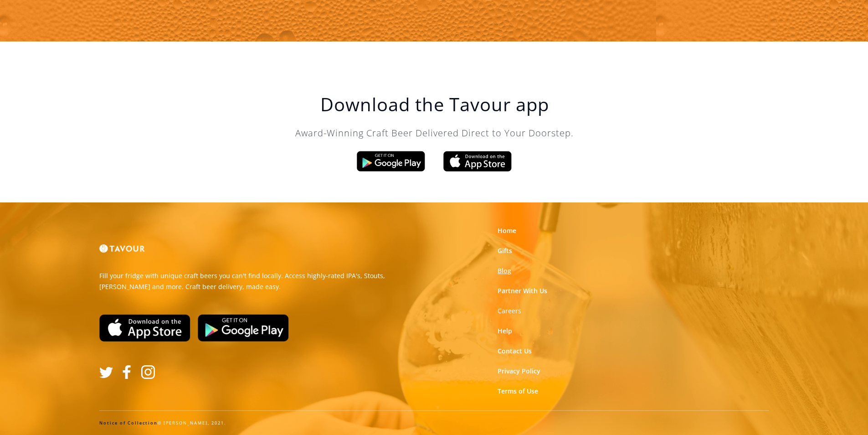 The width and height of the screenshot is (868, 435). What do you see at coordinates (522, 291) in the screenshot?
I see `a: Partner With Us` at bounding box center [522, 291].